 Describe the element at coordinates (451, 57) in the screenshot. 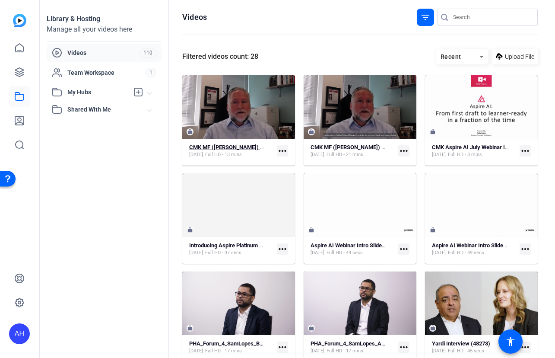

I see `span: Recent` at that location.